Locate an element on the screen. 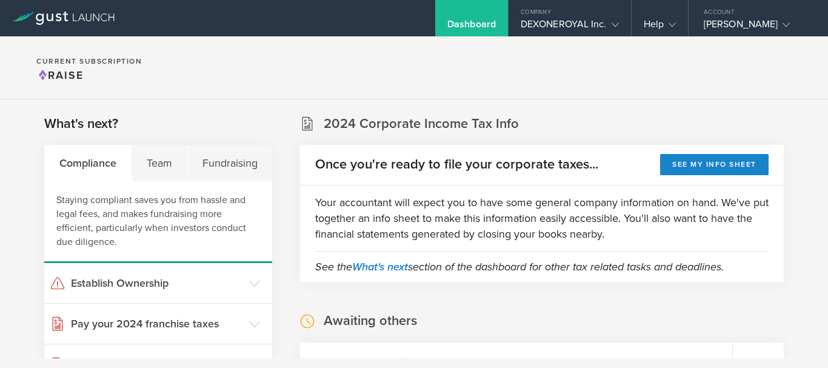  h2: What's next? is located at coordinates (81, 124).